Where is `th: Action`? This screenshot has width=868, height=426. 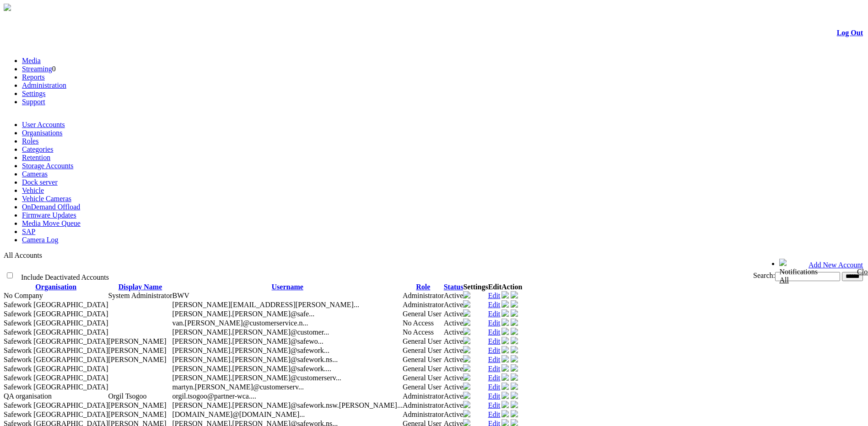 th: Action is located at coordinates (512, 287).